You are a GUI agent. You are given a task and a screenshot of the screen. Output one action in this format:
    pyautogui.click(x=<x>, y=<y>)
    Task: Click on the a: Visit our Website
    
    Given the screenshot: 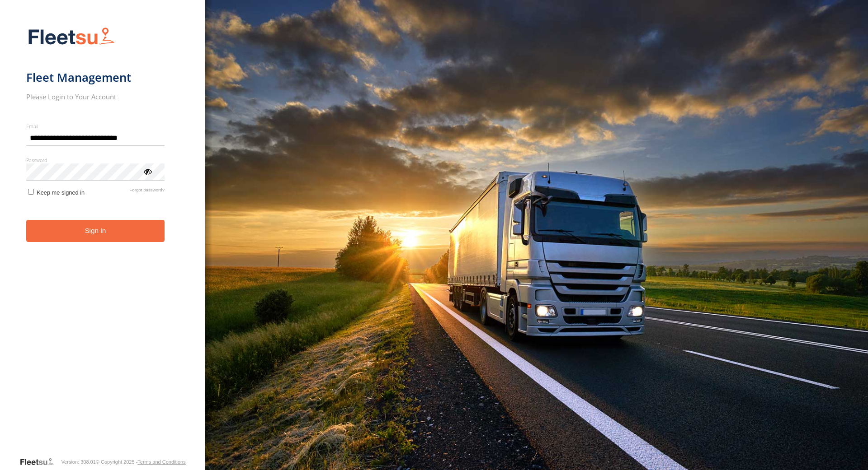 What is the action you would take?
    pyautogui.click(x=40, y=462)
    